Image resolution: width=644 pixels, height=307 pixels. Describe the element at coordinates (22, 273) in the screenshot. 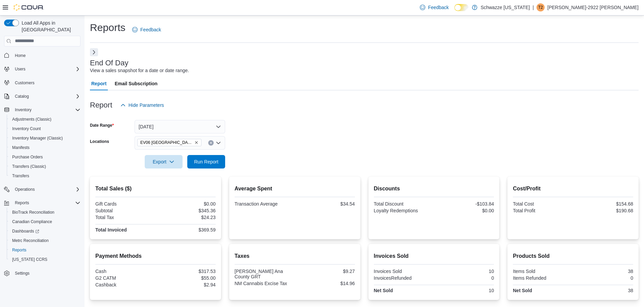

I see `span: Settings` at that location.